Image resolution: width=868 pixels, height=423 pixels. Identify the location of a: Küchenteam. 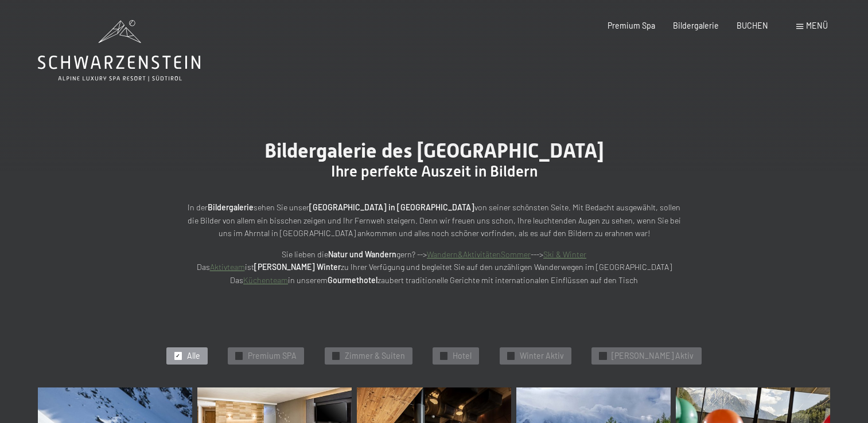
(265, 280).